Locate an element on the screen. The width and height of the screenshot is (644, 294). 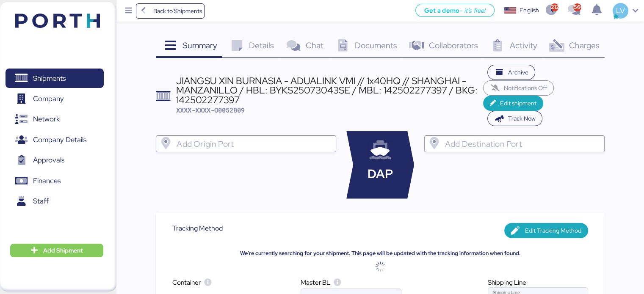
button: Edit shipment is located at coordinates (513, 104).